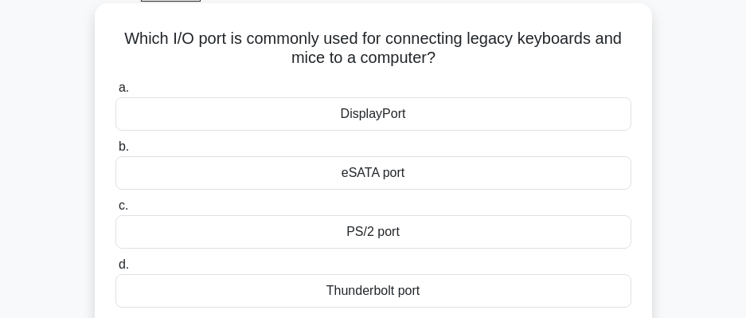 The image size is (746, 318). I want to click on div: PS/2 port, so click(374, 232).